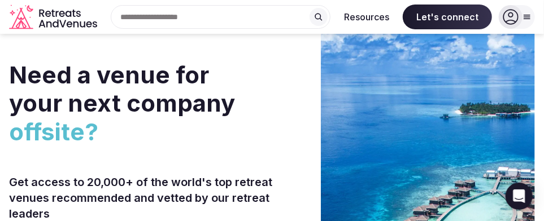  I want to click on span: Need a venue for your next company, so click(122, 89).